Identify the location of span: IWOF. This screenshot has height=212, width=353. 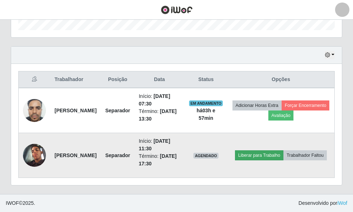
(12, 203).